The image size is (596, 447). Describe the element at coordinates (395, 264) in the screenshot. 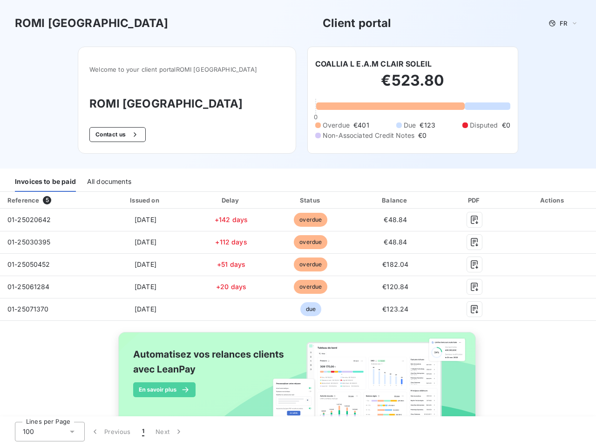

I see `span: €182.04` at that location.